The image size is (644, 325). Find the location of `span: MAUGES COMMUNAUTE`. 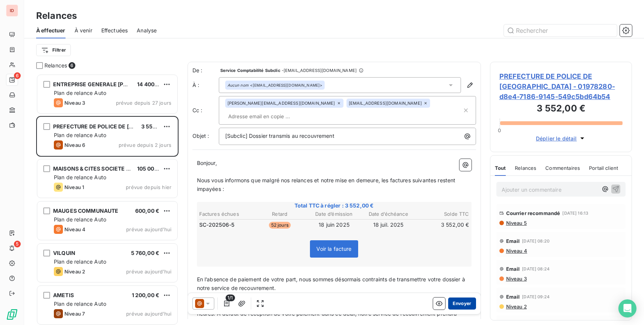

span: MAUGES COMMUNAUTE is located at coordinates (86, 211).